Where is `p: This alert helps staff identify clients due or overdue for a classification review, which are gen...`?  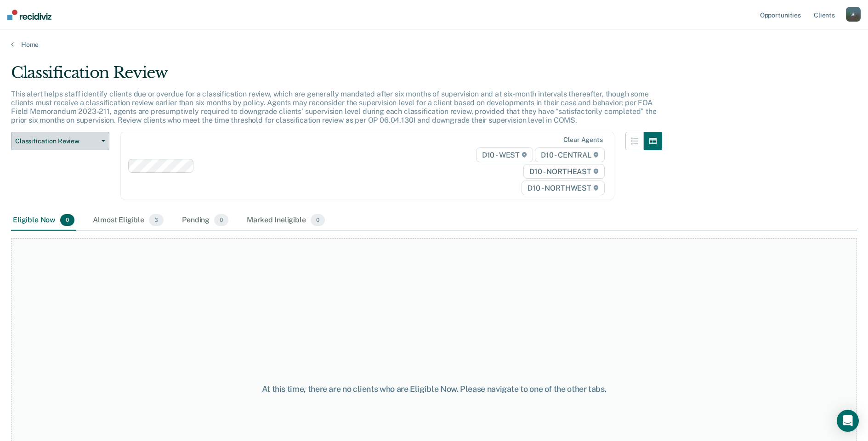 p: This alert helps staff identify clients due or overdue for a classification review, which are gen... is located at coordinates (334, 107).